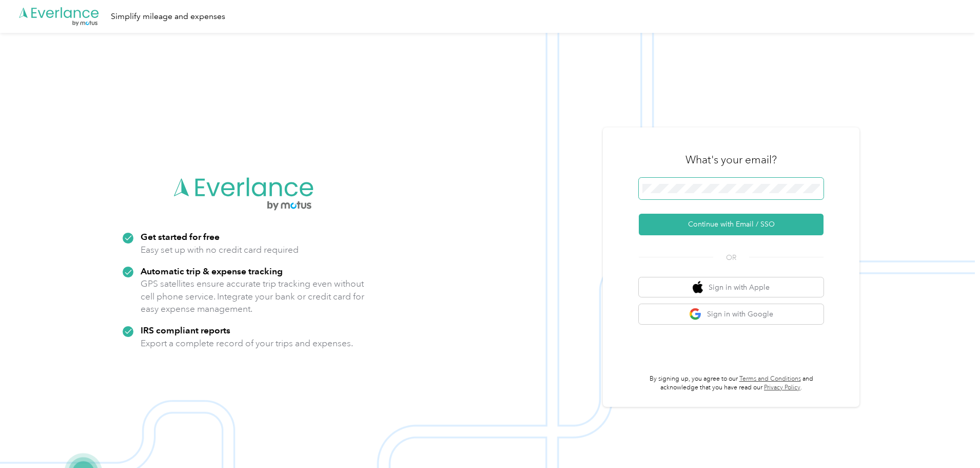 The width and height of the screenshot is (980, 468). Describe the element at coordinates (731, 225) in the screenshot. I see `button: Continue with Email / SSO` at that location.